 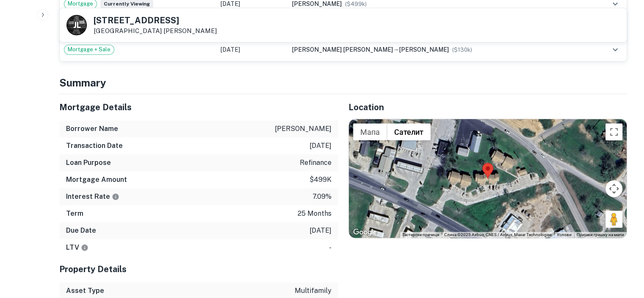 What do you see at coordinates (77, 25) in the screenshot?
I see `p: J L` at bounding box center [77, 25].